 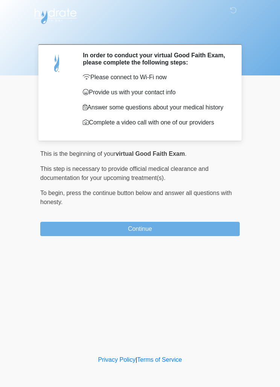 What do you see at coordinates (55, 15) in the screenshot?
I see `img: Hydrate IV Bar - Scottsdale Logo` at bounding box center [55, 15].